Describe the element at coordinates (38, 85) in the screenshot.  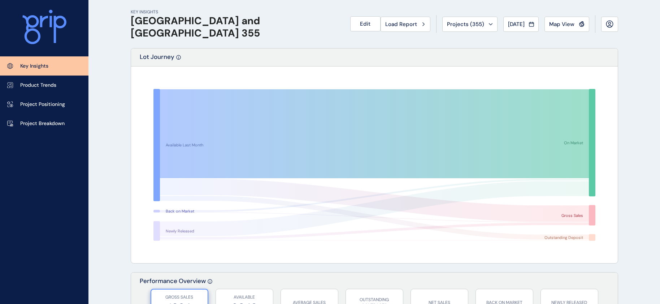
I see `p: Product Trends` at that location.